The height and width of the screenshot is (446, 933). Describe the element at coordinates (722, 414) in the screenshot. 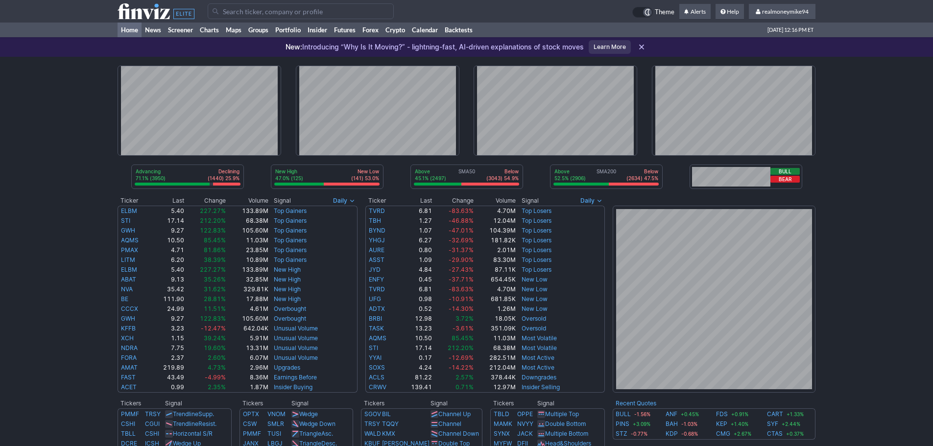

I see `a: FDS` at that location.